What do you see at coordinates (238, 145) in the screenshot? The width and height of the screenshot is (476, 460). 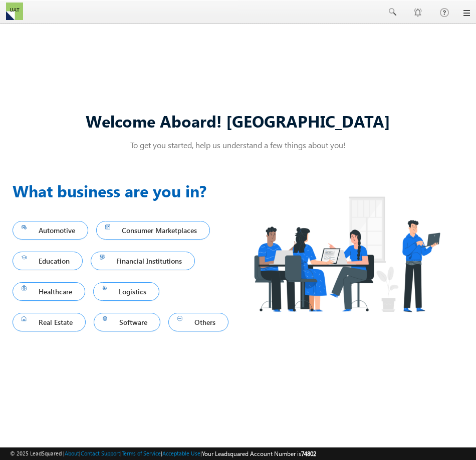 I see `p: To get you started, help us understand a few things about you!` at bounding box center [238, 145].